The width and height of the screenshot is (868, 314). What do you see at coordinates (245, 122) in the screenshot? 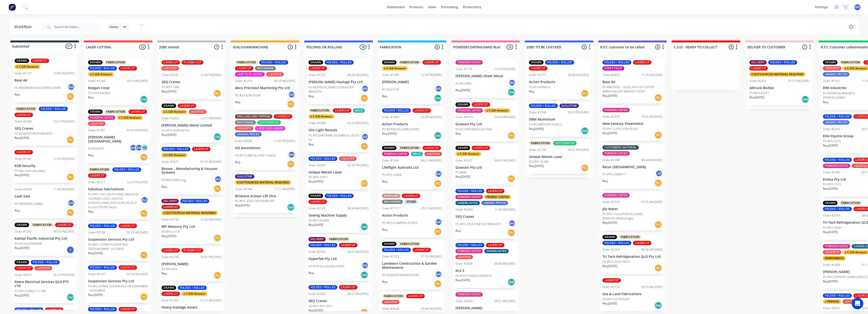
I see `div: MACHINING` at bounding box center [245, 122].